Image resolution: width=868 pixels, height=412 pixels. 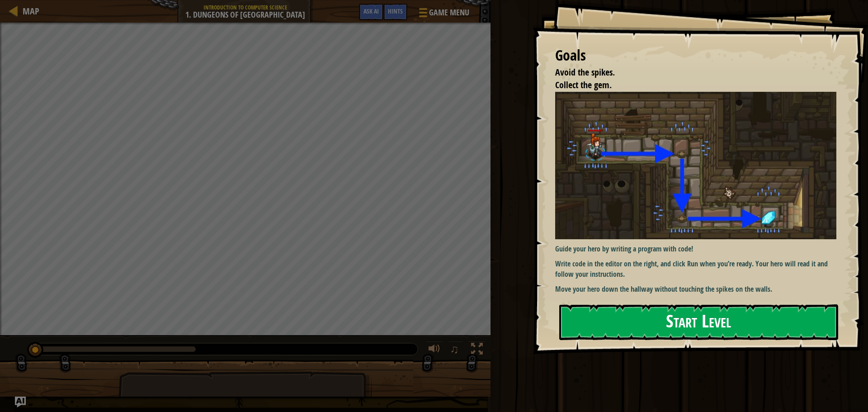 What do you see at coordinates (699, 269) in the screenshot?
I see `p: Write code in the editor on the right, and click Run when you’re ready. Your hero will read it an...` at bounding box center [699, 269].